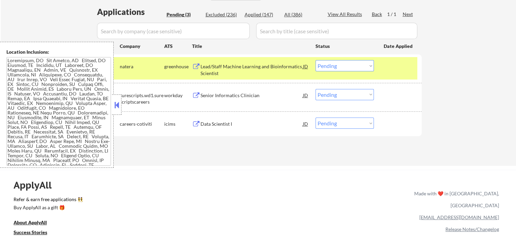 The image size is (516, 248). What do you see at coordinates (143, 200) in the screenshot?
I see `a: Refer & earn free applications 👯‍♀️` at bounding box center [143, 200].